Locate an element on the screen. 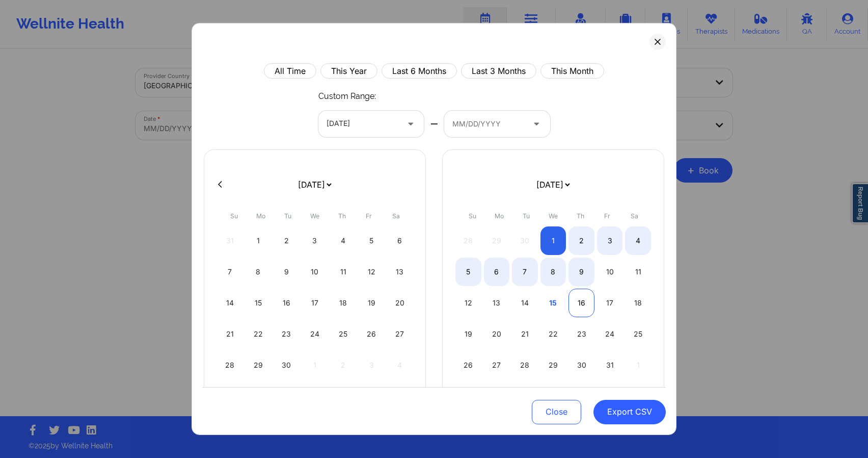 This screenshot has width=868, height=458. p: Custom Range: is located at coordinates (347, 96).